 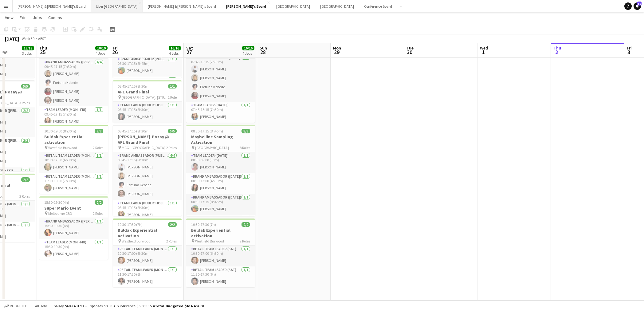 I want to click on button: Budgeted, so click(x=16, y=306).